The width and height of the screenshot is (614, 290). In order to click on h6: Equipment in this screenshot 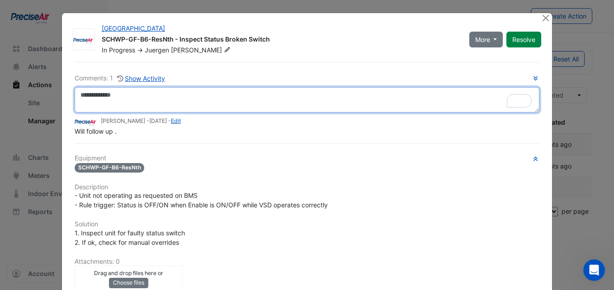, I will do `click(307, 158)`.